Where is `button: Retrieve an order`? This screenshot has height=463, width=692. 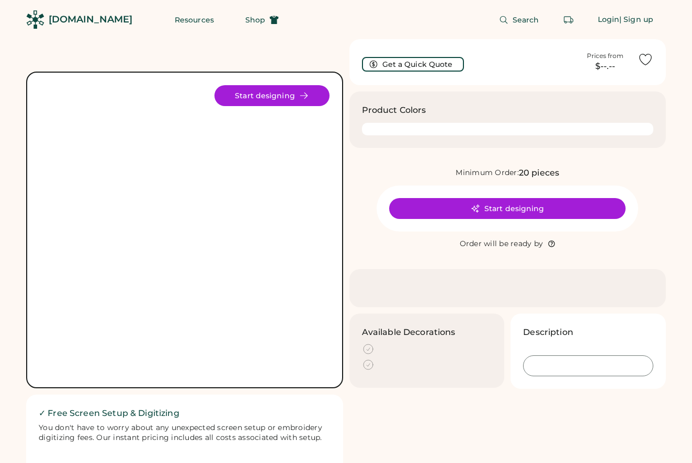 button: Retrieve an order is located at coordinates (568, 20).